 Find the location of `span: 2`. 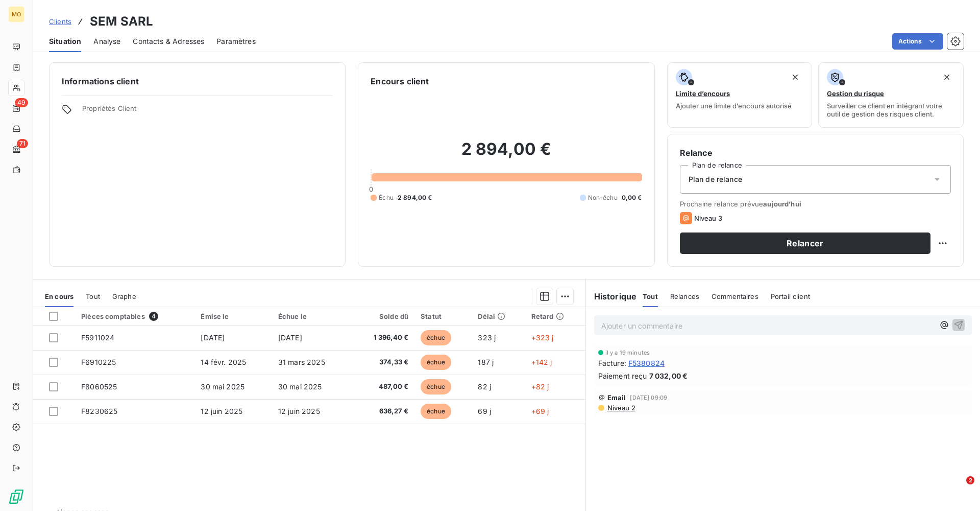

span: 2 is located at coordinates (971, 480).